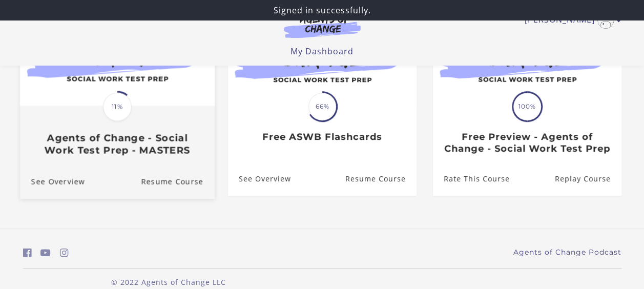  What do you see at coordinates (259, 179) in the screenshot?
I see `a: Free ASWB Flashcards: See Overview` at bounding box center [259, 179].